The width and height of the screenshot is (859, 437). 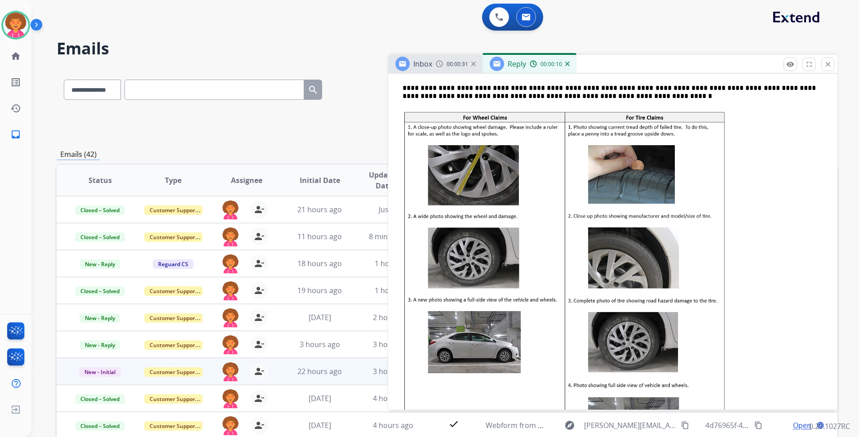 What do you see at coordinates (384, 180) in the screenshot?
I see `span: Updated Date` at bounding box center [384, 180].